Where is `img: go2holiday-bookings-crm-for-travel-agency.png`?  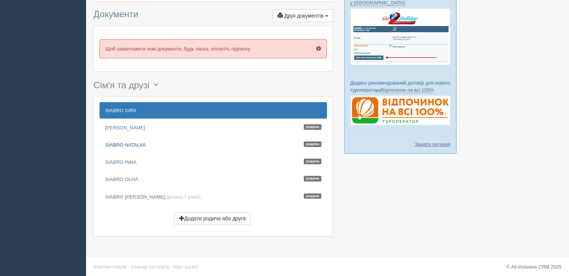 img: go2holiday-bookings-crm-for-travel-agency.png is located at coordinates (400, 36).